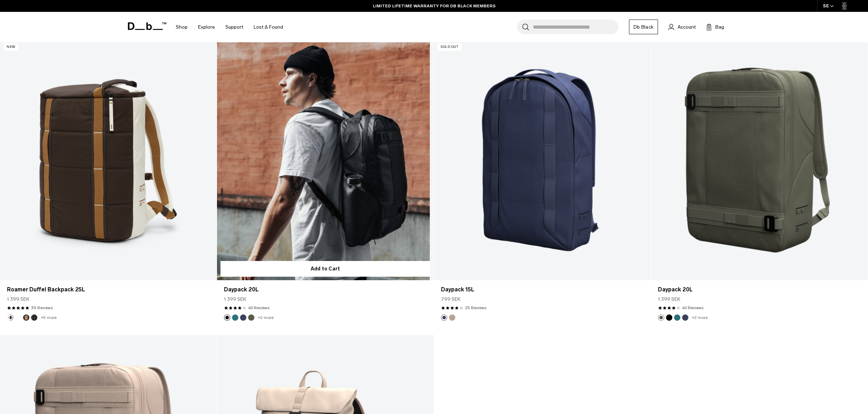  What do you see at coordinates (719, 27) in the screenshot?
I see `span: Bag` at bounding box center [719, 27].